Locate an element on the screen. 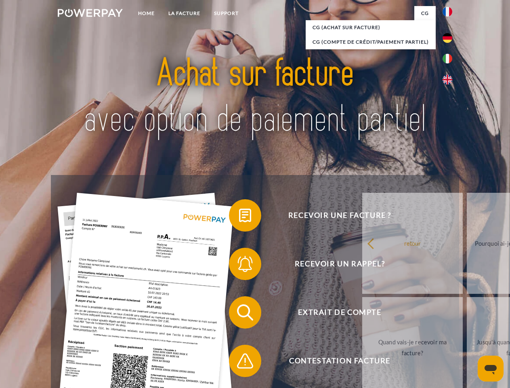 This screenshot has height=388, width=510. img: title-powerpay_fr.svg is located at coordinates (255, 97).